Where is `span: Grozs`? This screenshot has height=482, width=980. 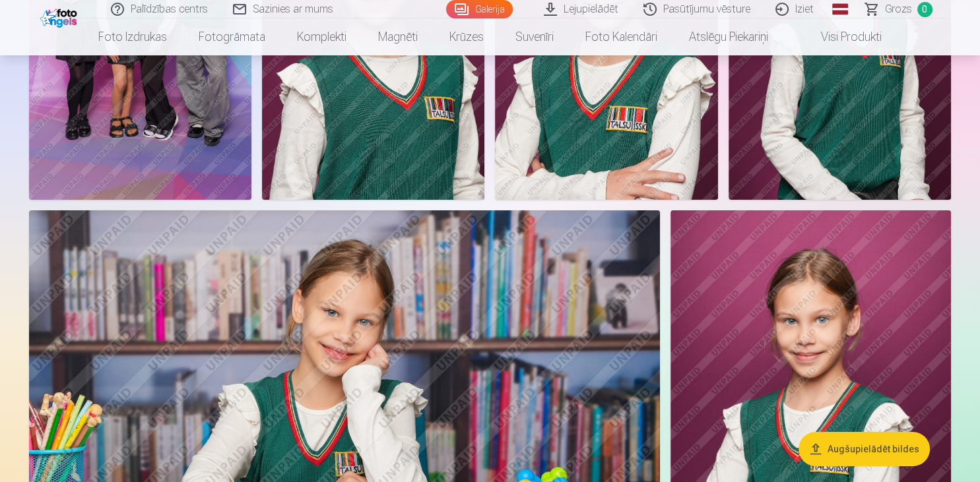
span: Grozs is located at coordinates (898, 9).